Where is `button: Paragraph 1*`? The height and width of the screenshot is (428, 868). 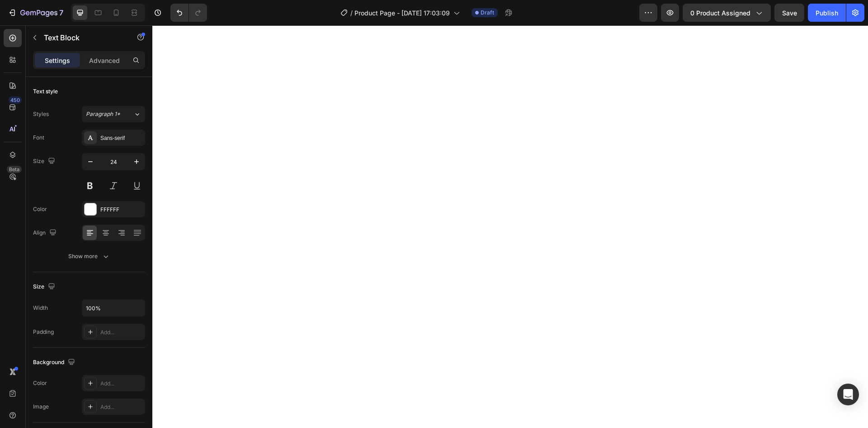 button: Paragraph 1* is located at coordinates (114, 114).